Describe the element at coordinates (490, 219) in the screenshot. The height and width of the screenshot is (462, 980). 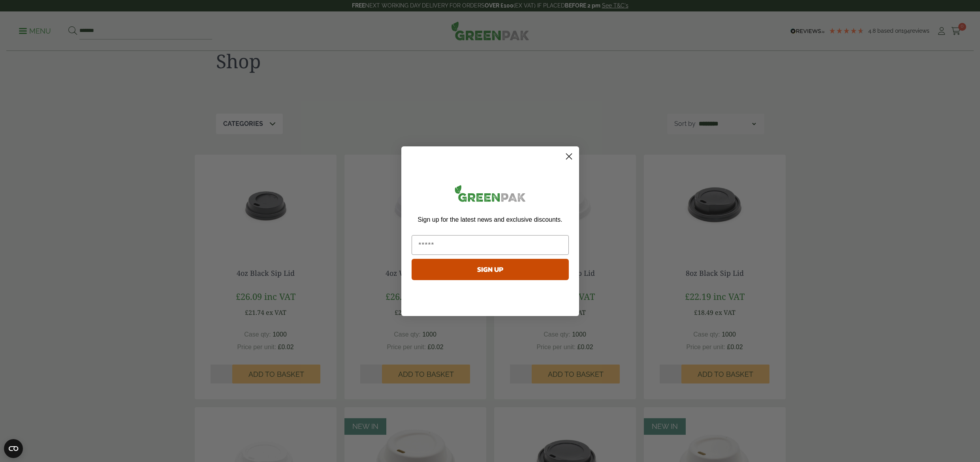
I see `span: Sign up for the latest news and exclusive discounts.` at that location.